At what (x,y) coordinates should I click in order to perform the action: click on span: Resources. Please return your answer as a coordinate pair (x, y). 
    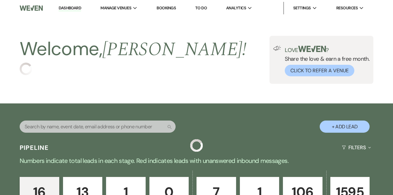
    Looking at the image, I should click on (346, 8).